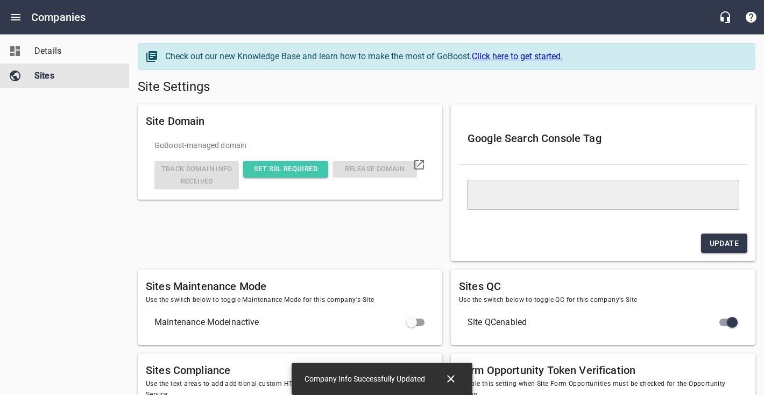 Image resolution: width=764 pixels, height=395 pixels. I want to click on h6: Site Domain, so click(290, 121).